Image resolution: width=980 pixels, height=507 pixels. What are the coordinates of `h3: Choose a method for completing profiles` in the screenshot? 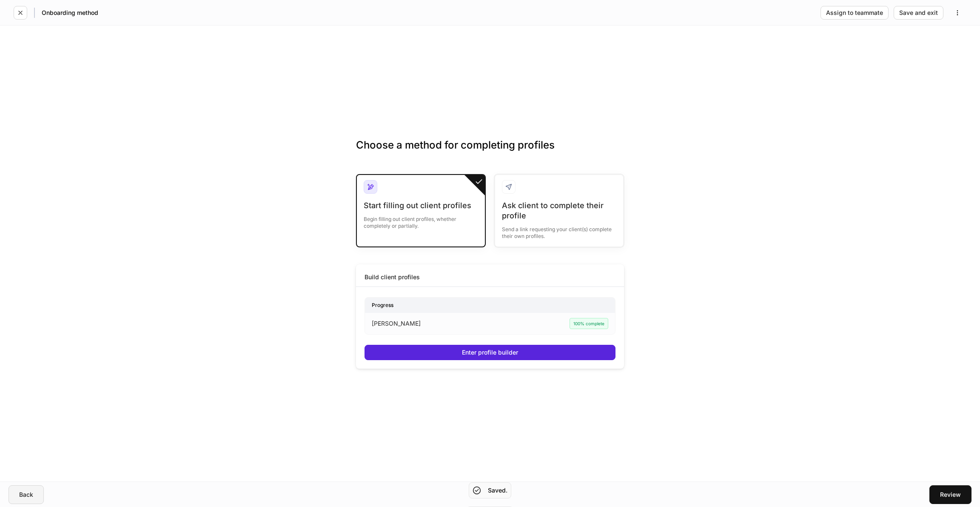 It's located at (490, 152).